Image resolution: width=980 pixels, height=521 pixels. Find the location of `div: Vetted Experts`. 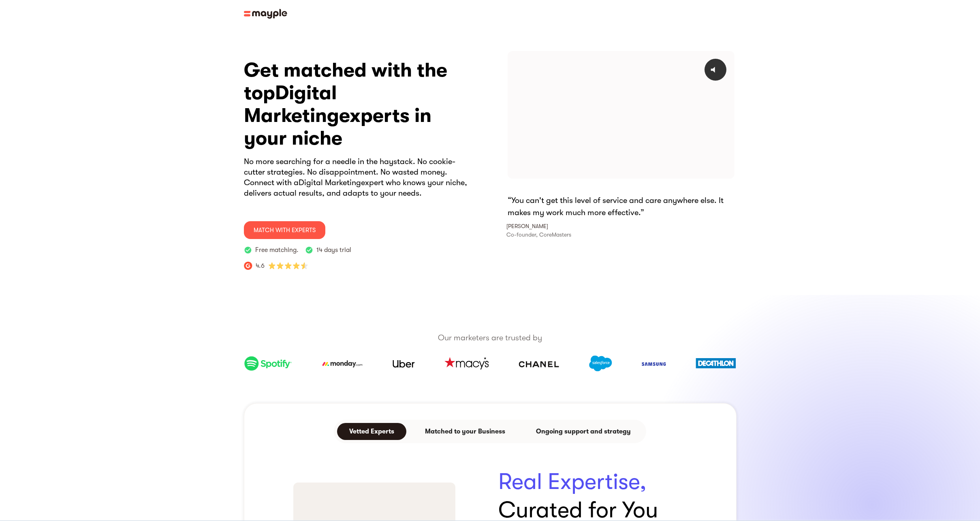

div: Vetted Experts is located at coordinates (371, 432).